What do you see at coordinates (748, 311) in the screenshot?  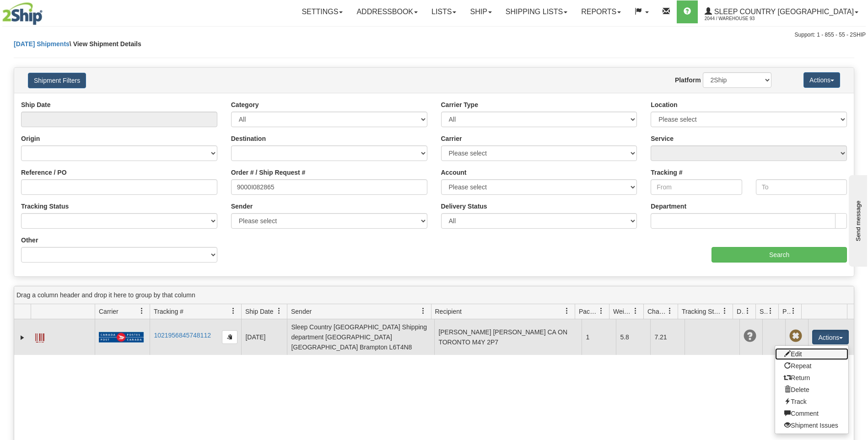 I see `a: Delivery Status filter column settings` at bounding box center [748, 311].